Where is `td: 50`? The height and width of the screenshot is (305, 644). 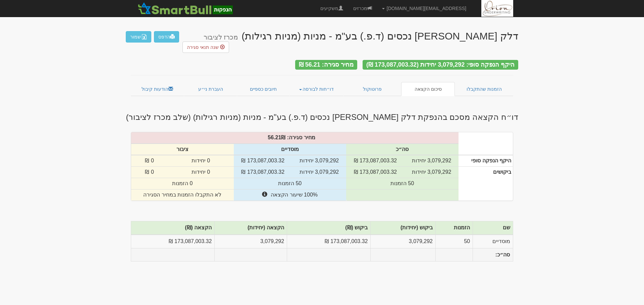
td: 50 is located at coordinates (453, 242).